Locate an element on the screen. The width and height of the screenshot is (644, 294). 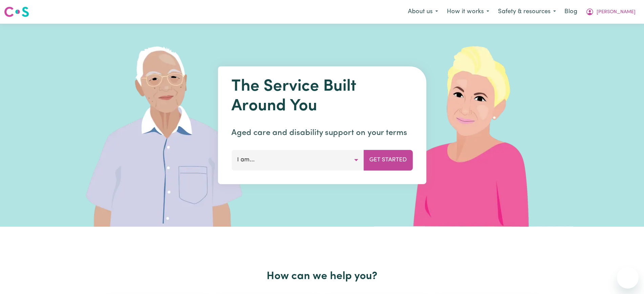
button: How it works is located at coordinates (468, 12).